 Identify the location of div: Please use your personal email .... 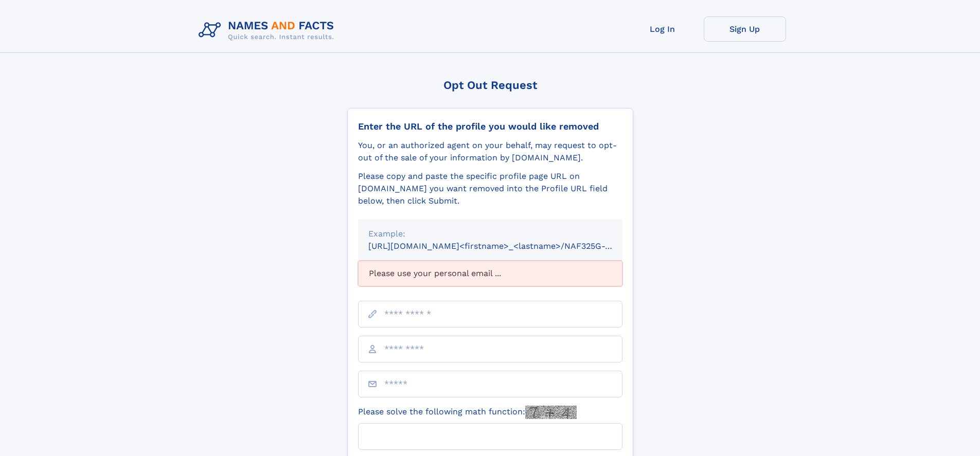
(490, 274).